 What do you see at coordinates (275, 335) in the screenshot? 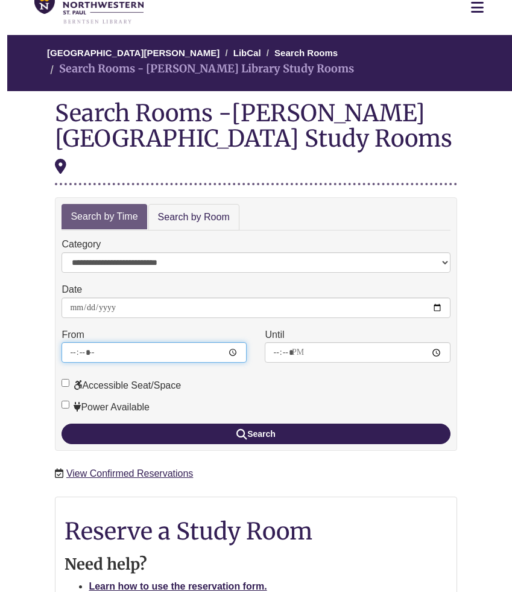
I see `label: Until` at bounding box center [275, 335].